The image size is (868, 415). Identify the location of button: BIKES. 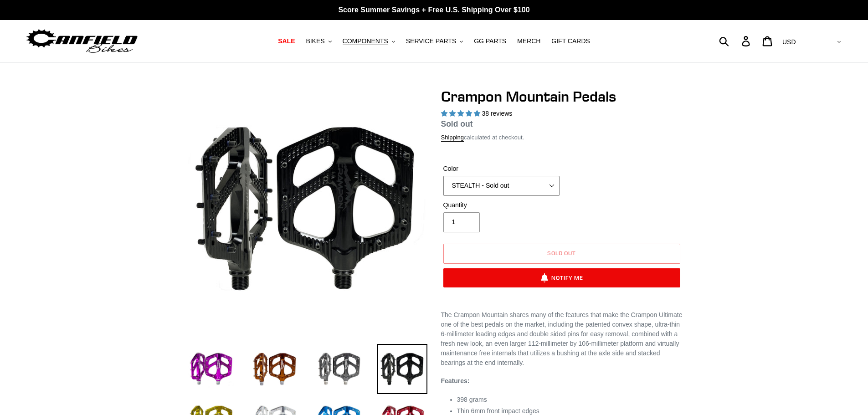
(318, 41).